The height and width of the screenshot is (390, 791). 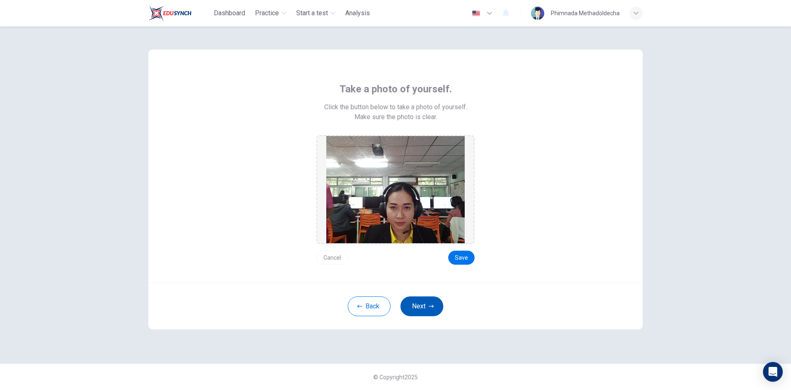 I want to click on span: Practice, so click(x=267, y=13).